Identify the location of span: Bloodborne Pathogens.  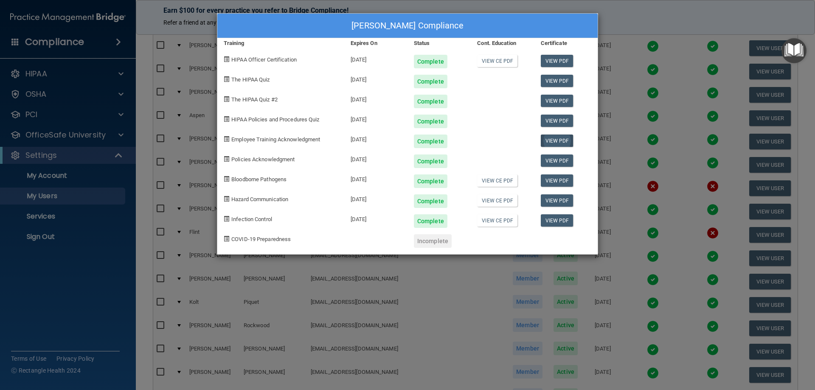
(259, 179).